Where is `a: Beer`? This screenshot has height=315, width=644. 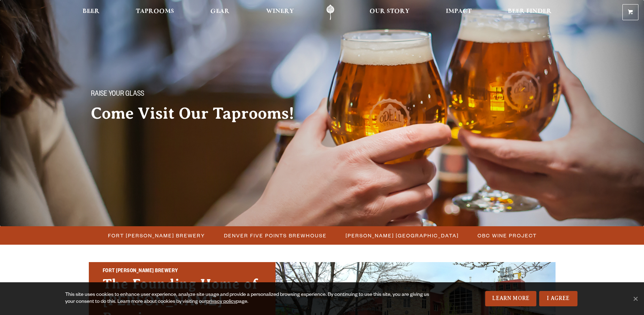
a: Beer is located at coordinates (91, 12).